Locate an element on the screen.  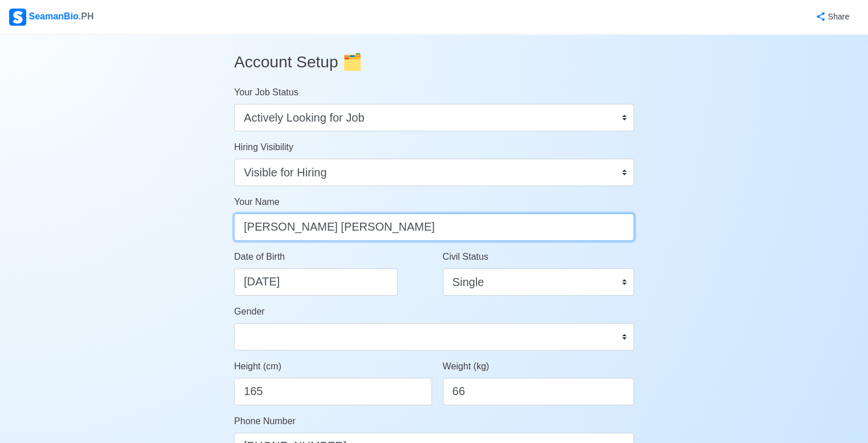
span: Your Name is located at coordinates (256, 201).